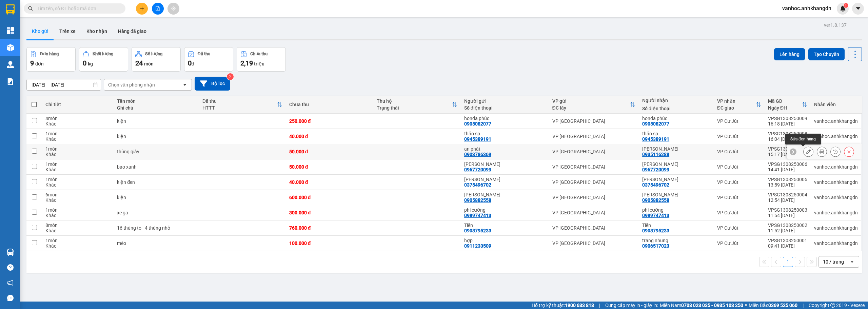 Image resolution: width=868 pixels, height=309 pixels. I want to click on span: đơn, so click(39, 64).